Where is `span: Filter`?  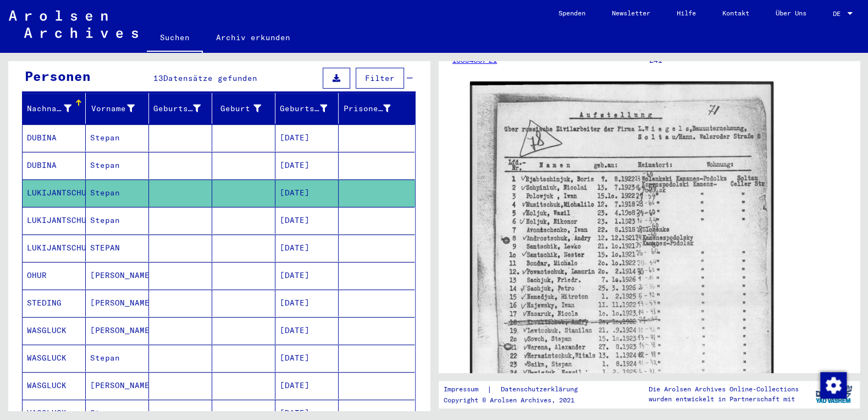 span: Filter is located at coordinates (380, 78).